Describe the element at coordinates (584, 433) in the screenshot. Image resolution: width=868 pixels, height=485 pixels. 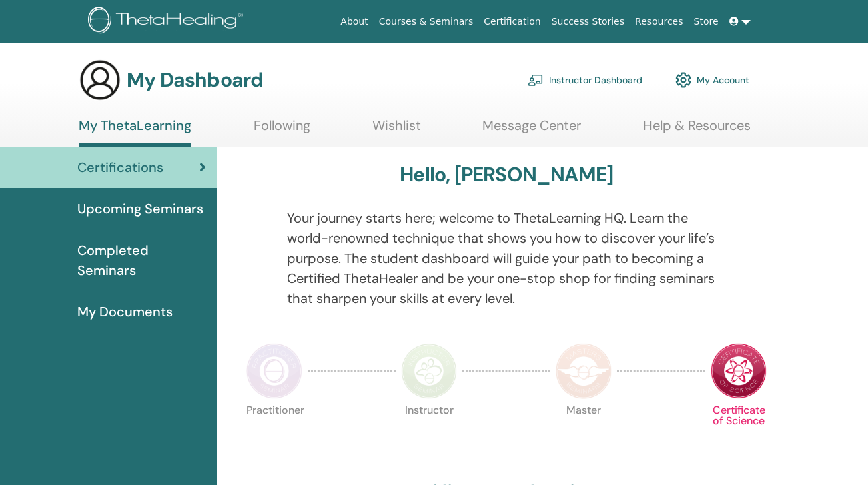
I see `p: Master` at that location.